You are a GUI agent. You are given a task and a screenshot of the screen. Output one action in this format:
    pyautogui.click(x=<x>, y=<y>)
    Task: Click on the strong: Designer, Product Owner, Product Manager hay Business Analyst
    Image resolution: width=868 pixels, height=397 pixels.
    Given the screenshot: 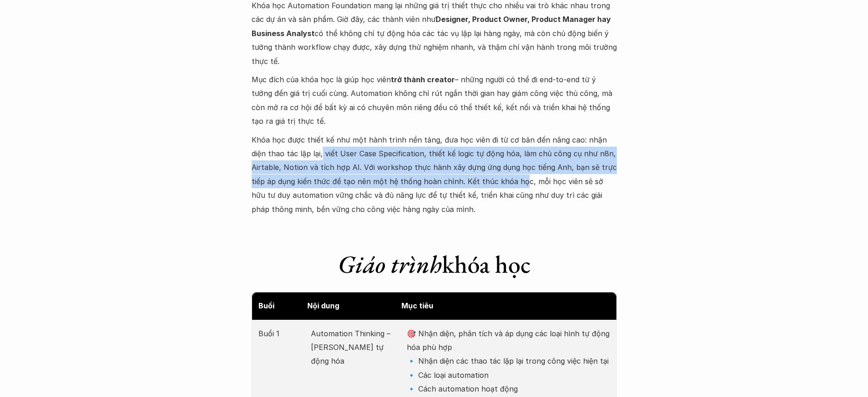 What is the action you would take?
    pyautogui.click(x=432, y=26)
    